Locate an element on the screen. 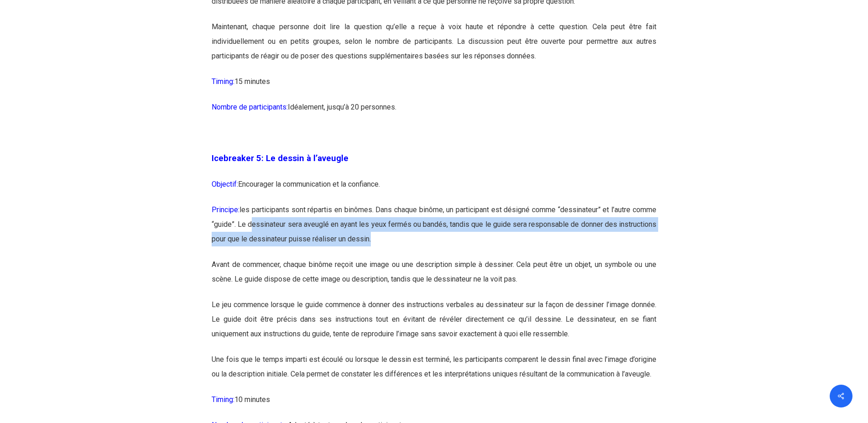  p: 15 minutes is located at coordinates (434, 87).